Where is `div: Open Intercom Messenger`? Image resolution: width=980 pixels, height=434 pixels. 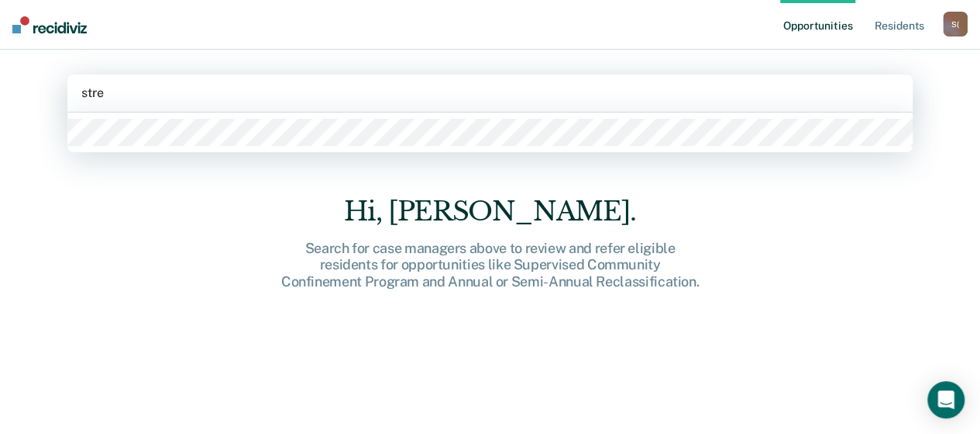
div: Open Intercom Messenger is located at coordinates (946, 399).